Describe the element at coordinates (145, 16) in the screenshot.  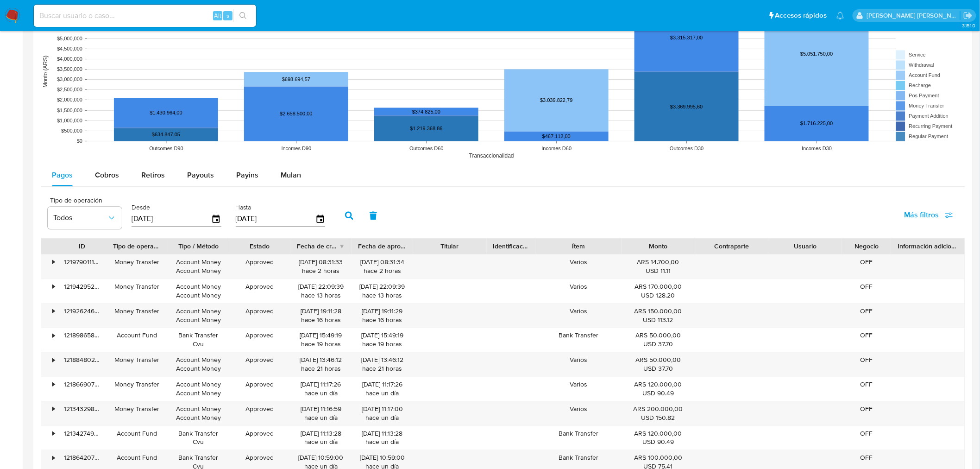
I see `input: Buscar usuario o caso...` at that location.